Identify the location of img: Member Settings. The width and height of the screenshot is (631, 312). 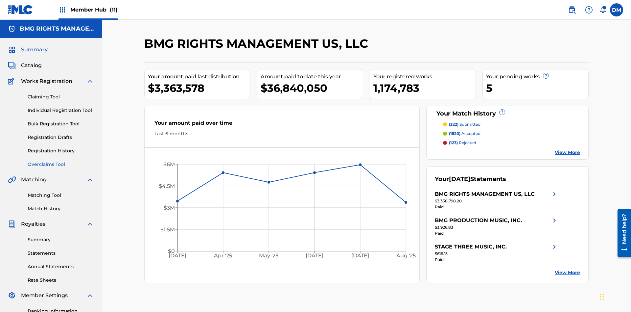
(12, 295).